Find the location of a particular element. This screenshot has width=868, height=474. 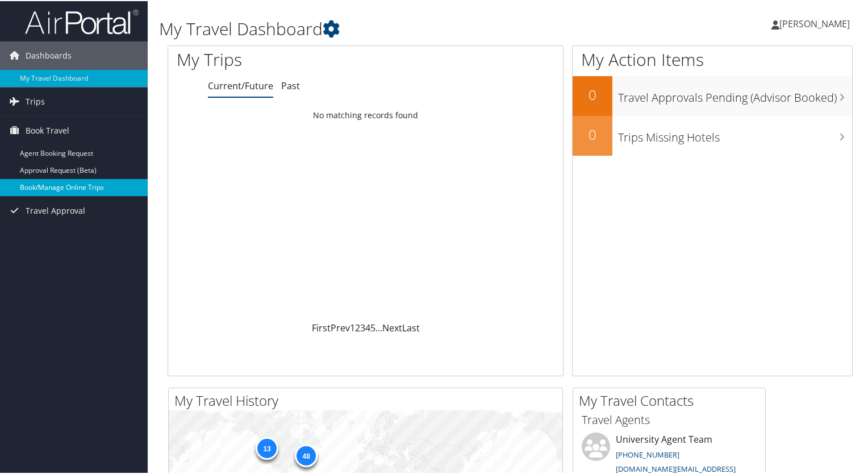

a: 2 is located at coordinates (357, 326).